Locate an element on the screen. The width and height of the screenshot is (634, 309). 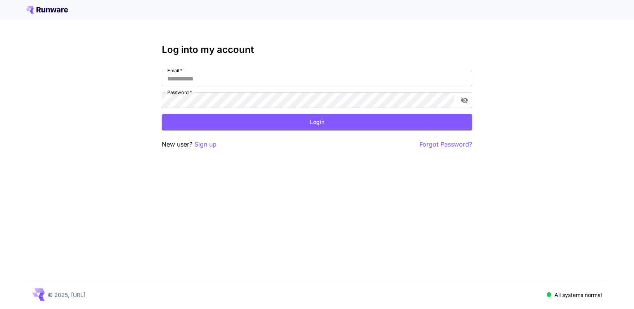
label: Password is located at coordinates (180, 92).